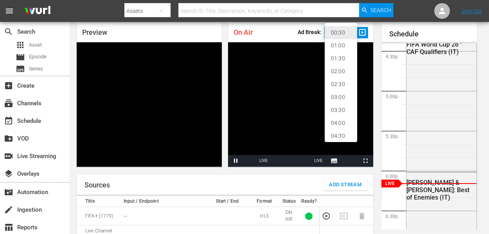 Image resolution: width=489 pixels, height=234 pixels. Describe the element at coordinates (341, 110) in the screenshot. I see `li: 03:30` at that location.